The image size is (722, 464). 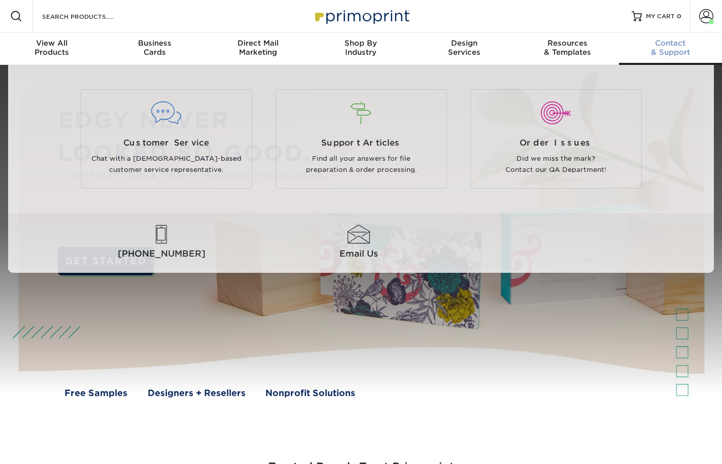 What do you see at coordinates (670, 48) in the screenshot?
I see `div: & Support` at bounding box center [670, 48].